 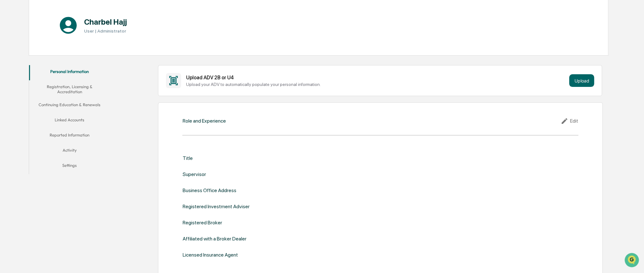 What do you see at coordinates (70, 89) in the screenshot?
I see `button: Registration, Licensing & Accreditation` at bounding box center [70, 89].